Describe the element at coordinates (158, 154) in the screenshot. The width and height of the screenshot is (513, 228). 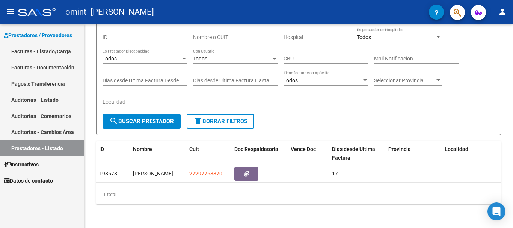
I see `datatable-header-cell: Nombre` at that location.